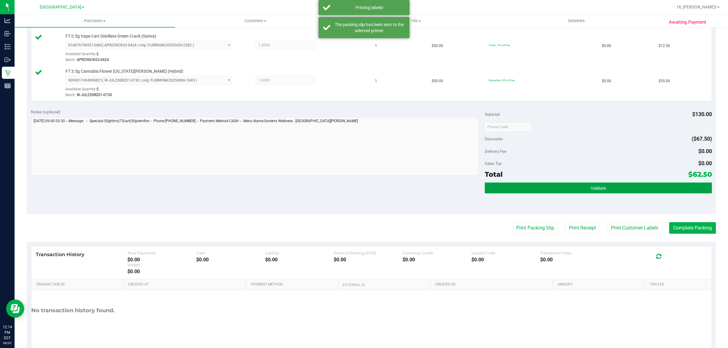 This screenshot has width=728, height=348. I want to click on span: $62.50, so click(700, 174).